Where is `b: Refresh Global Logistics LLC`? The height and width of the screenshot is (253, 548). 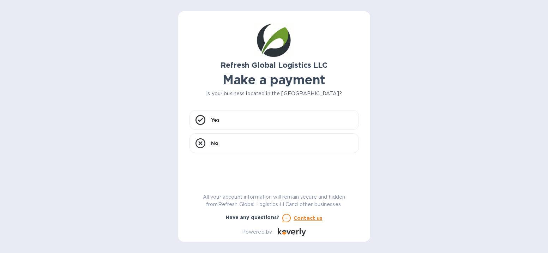
b: Refresh Global Logistics LLC is located at coordinates (274, 65).